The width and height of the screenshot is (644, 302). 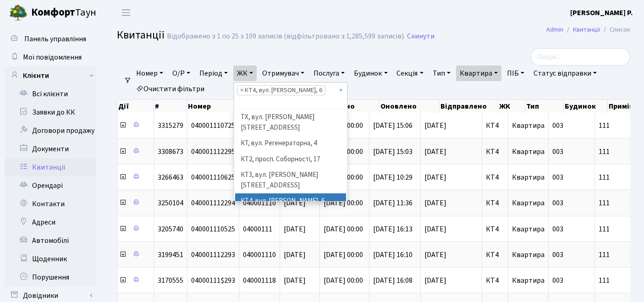 What do you see at coordinates (258, 229) in the screenshot?
I see `span: 04000111` at bounding box center [258, 229].